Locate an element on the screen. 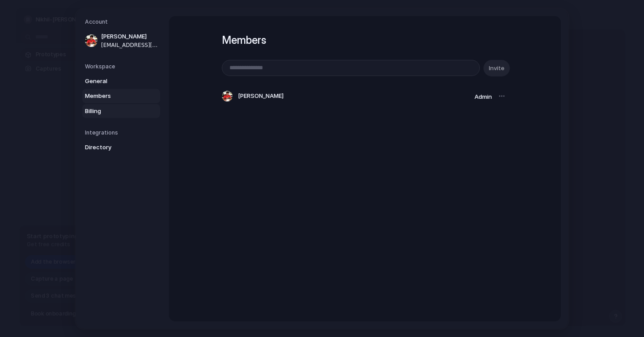  span: Directory is located at coordinates (113, 148).